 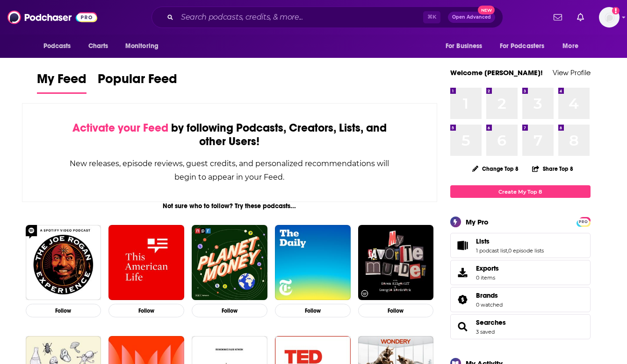 I want to click on span: Open Advanced, so click(x=471, y=17).